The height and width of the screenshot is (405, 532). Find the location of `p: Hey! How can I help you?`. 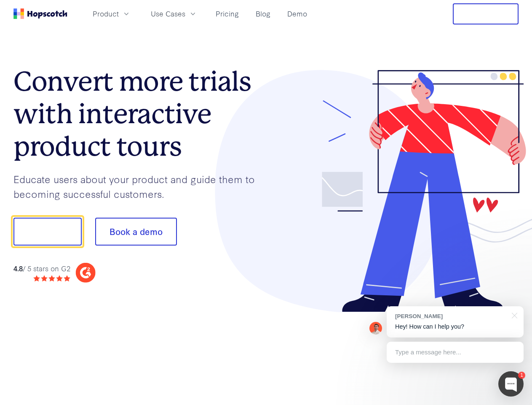

p: Hey! How can I help you? is located at coordinates (455, 326).